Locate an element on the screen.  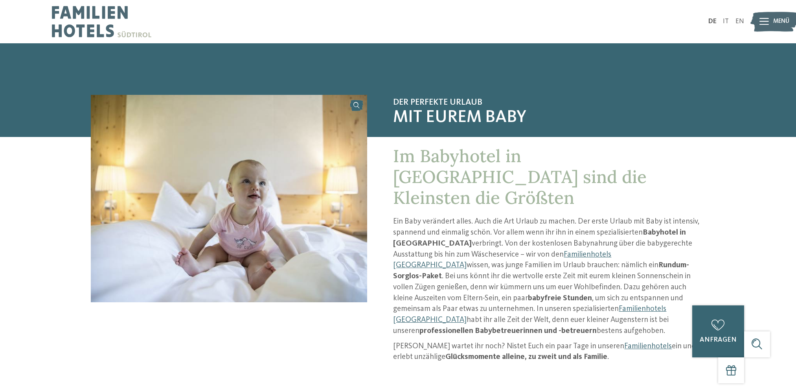
a: Babyhotel in Südtirol für einen ganz entspannten Urlaub is located at coordinates (229, 198).